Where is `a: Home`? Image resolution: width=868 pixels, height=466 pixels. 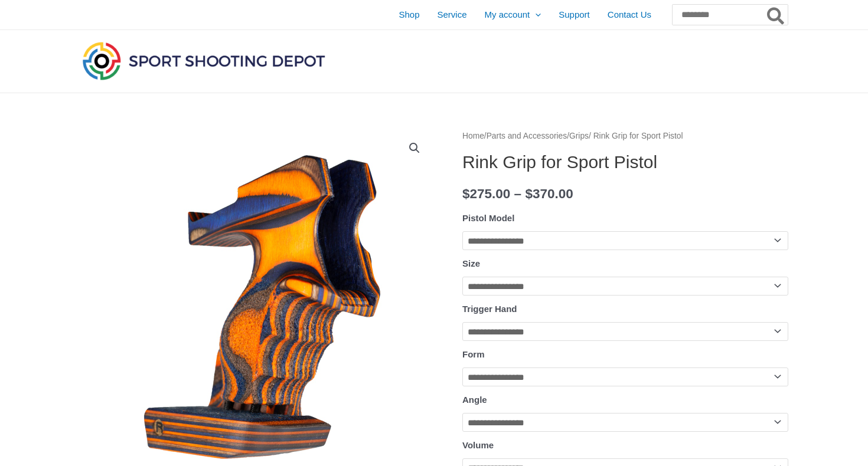
a: Home is located at coordinates (473, 135).